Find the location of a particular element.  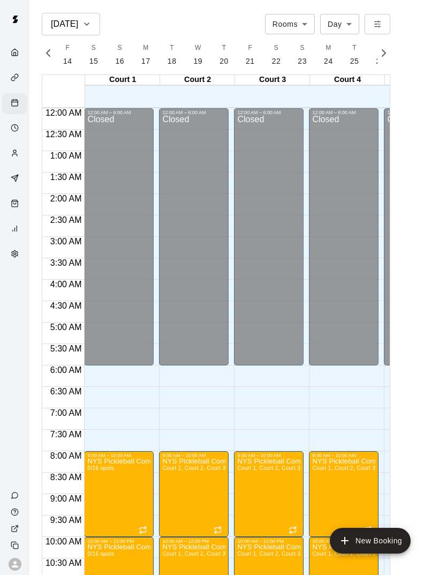

span: 10:00 AM is located at coordinates (64, 541).